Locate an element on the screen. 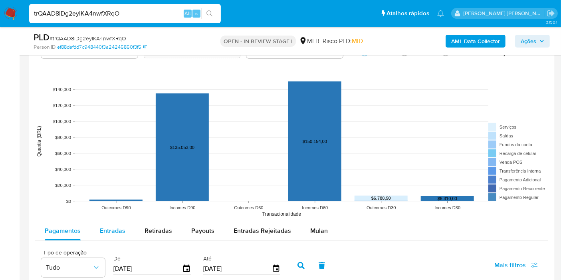  span: Ações is located at coordinates (529, 41).